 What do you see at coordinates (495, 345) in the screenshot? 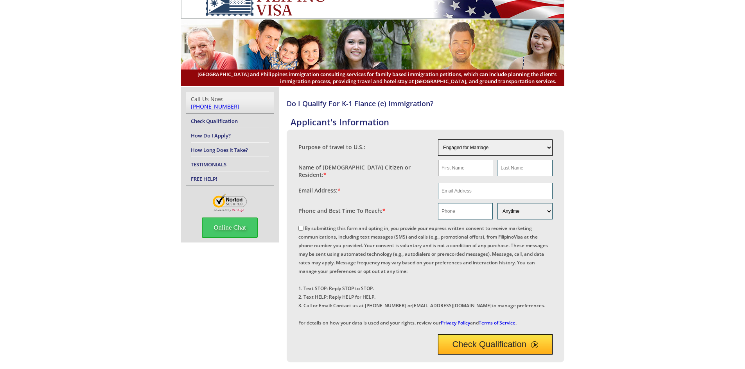
I see `button: Check Qualification` at bounding box center [495, 345].